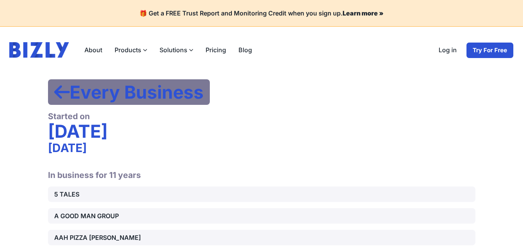 Image resolution: width=523 pixels, height=248 pixels. What do you see at coordinates (262, 216) in the screenshot?
I see `a: A GOOD MAN GROUP` at bounding box center [262, 216].